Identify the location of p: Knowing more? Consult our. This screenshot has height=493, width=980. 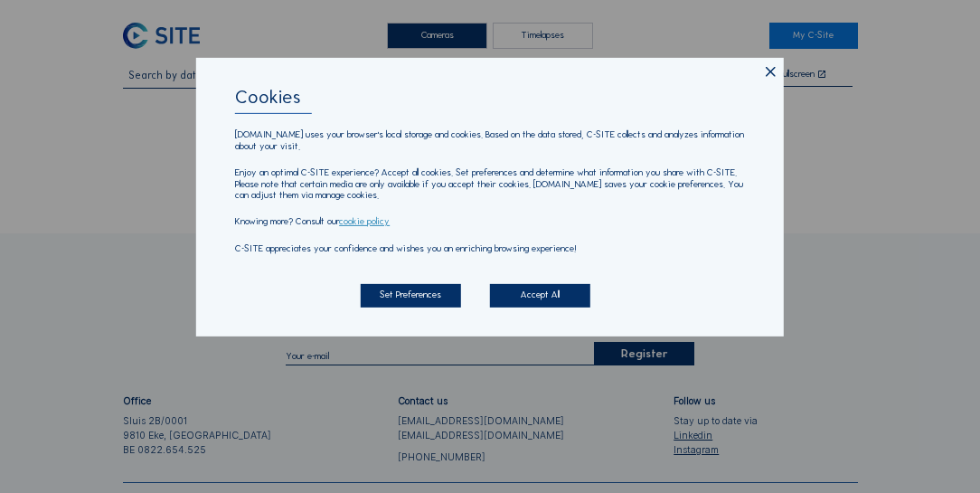
(490, 222).